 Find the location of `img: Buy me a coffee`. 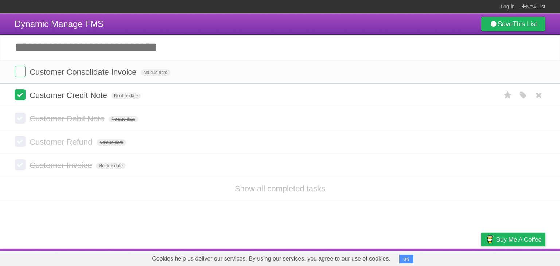

img: Buy me a coffee is located at coordinates (489, 239).